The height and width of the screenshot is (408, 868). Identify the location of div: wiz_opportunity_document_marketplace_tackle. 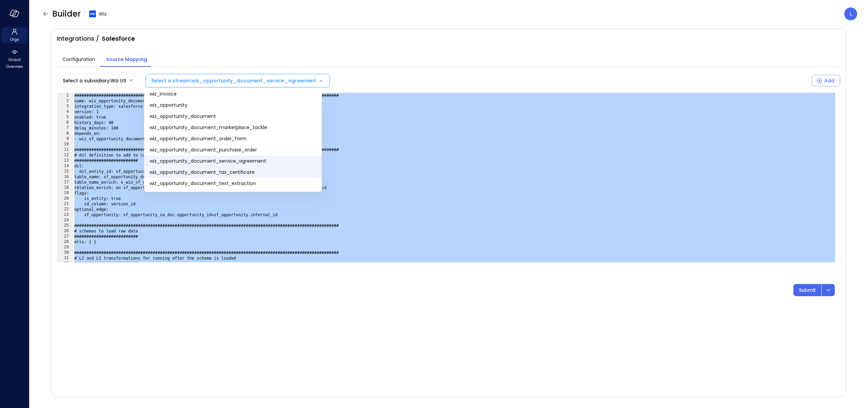
(233, 127).